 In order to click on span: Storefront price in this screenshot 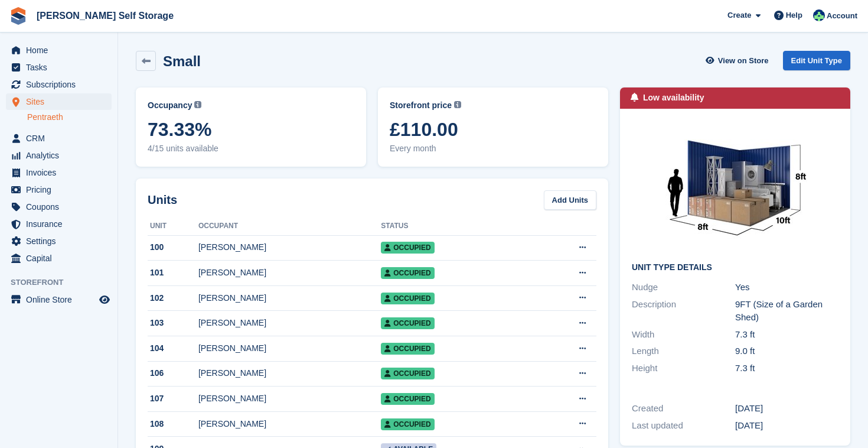, I will do `click(420, 106)`.